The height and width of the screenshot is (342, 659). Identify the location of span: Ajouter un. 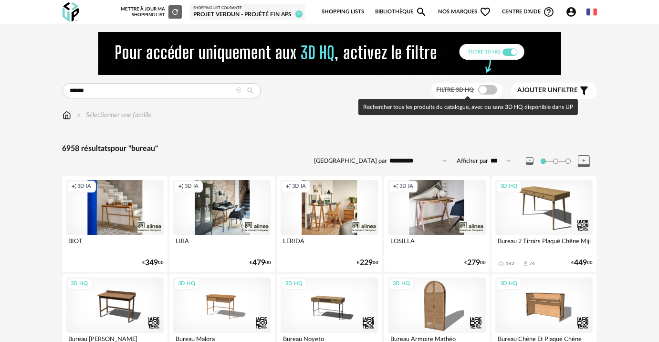
(538, 90).